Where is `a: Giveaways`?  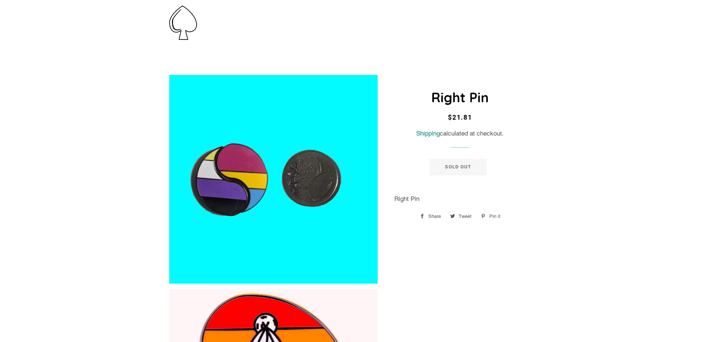
a: Giveaways is located at coordinates (527, 23).